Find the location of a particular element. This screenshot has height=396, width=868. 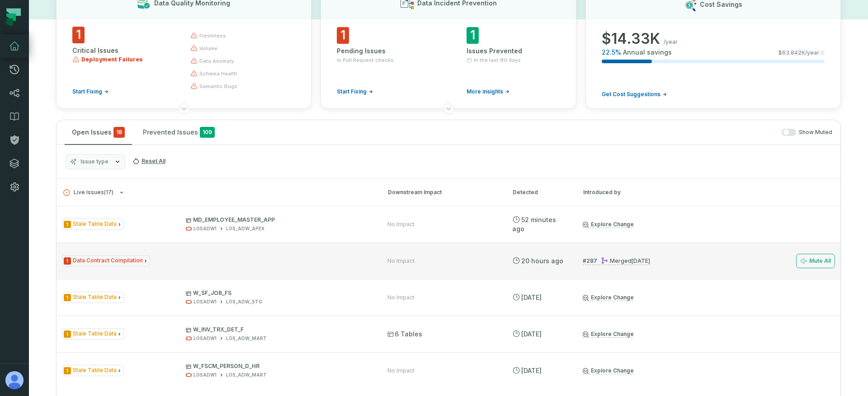

relative-time: Sep 13, 2025, 3:31 PM GMT+3 is located at coordinates (531, 370).